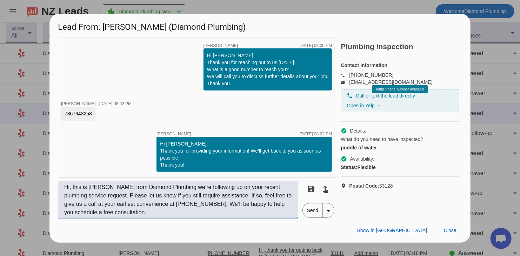 This screenshot has height=256, width=520. Describe the element at coordinates (364, 106) in the screenshot. I see `a: Open in Yelp →` at that location.